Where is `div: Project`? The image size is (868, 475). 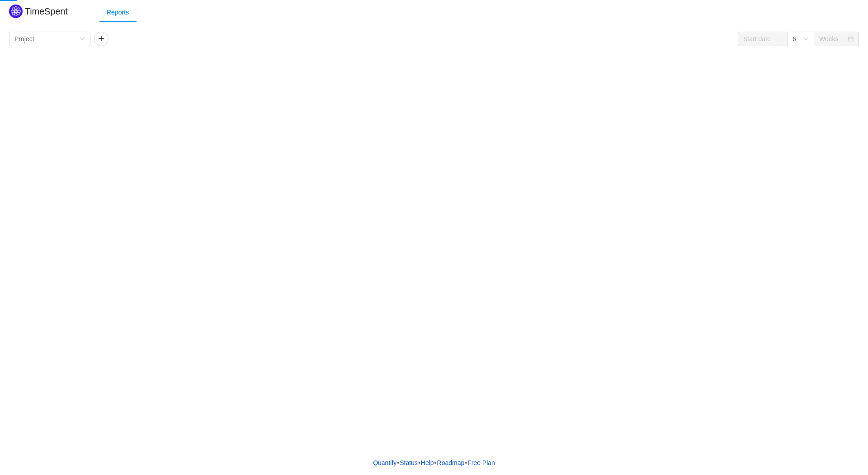 div: Project is located at coordinates (25, 39).